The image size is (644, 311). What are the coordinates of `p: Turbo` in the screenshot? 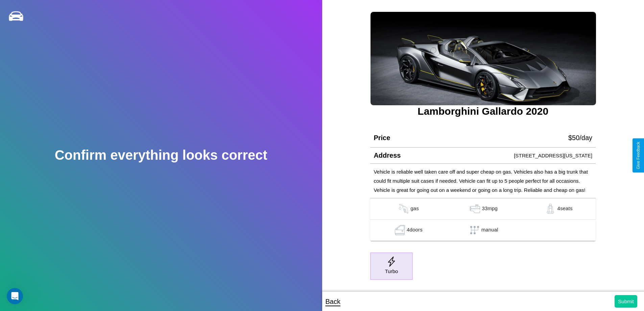 It's located at (392, 271).